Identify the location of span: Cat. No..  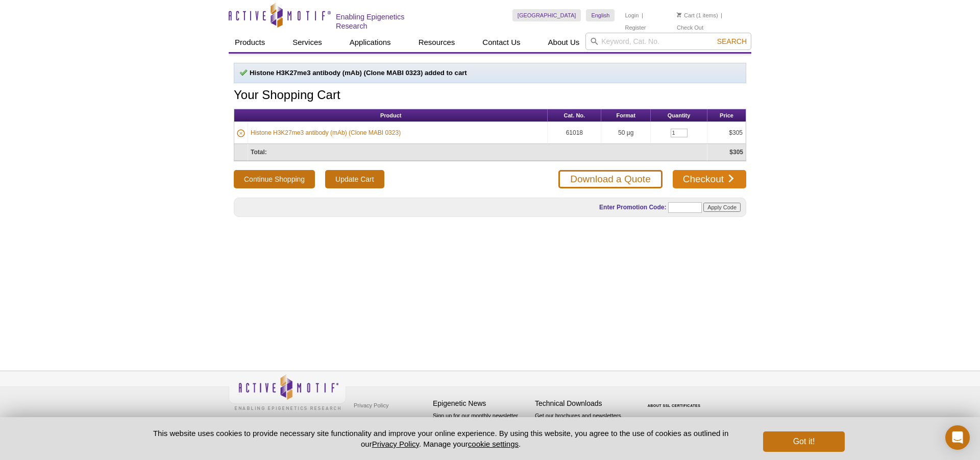
(575, 115).